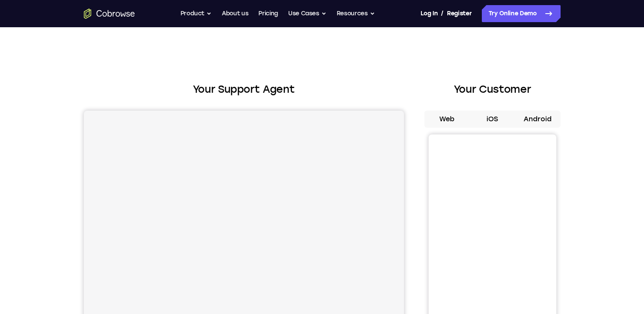 The width and height of the screenshot is (644, 314). What do you see at coordinates (196, 13) in the screenshot?
I see `button: Product` at bounding box center [196, 13].